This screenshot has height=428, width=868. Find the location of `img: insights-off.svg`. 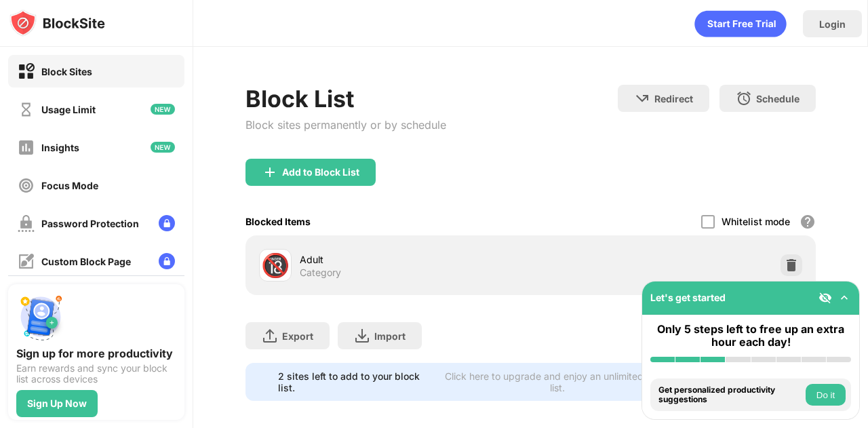

img: insights-off.svg is located at coordinates (26, 147).